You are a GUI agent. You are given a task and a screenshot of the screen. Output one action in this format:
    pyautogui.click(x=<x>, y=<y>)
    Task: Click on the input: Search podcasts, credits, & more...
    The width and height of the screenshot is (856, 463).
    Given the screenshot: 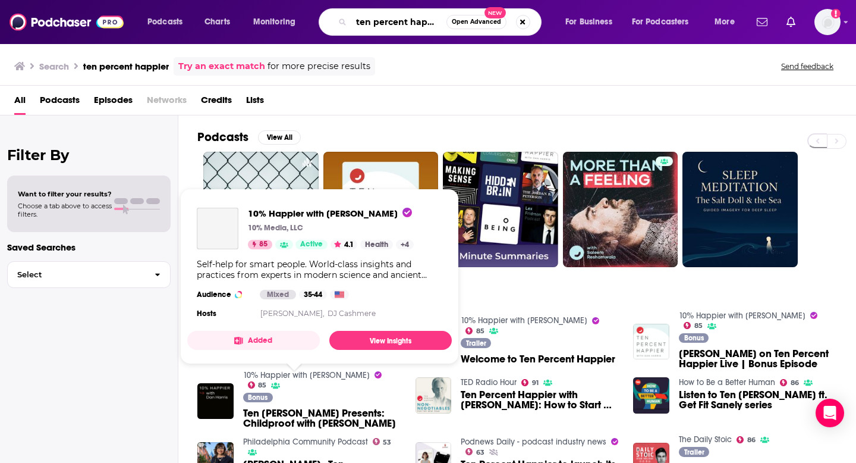 What is the action you would take?
    pyautogui.click(x=399, y=22)
    